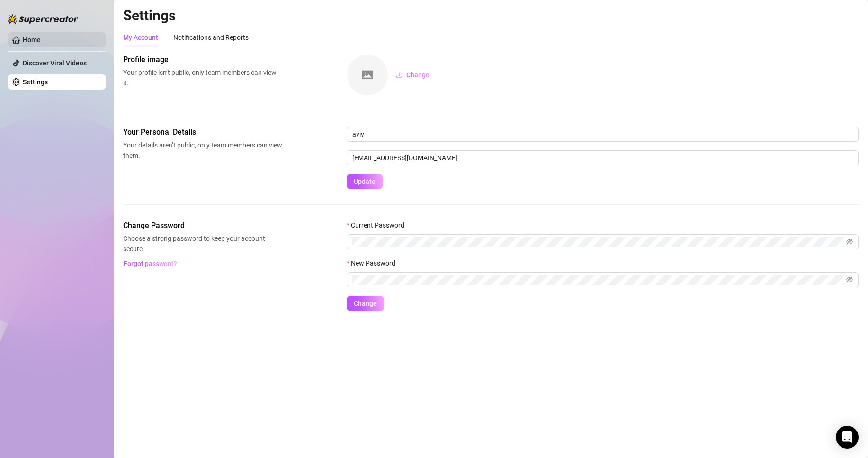 The width and height of the screenshot is (868, 458). I want to click on div: Notifications and Reports, so click(211, 37).